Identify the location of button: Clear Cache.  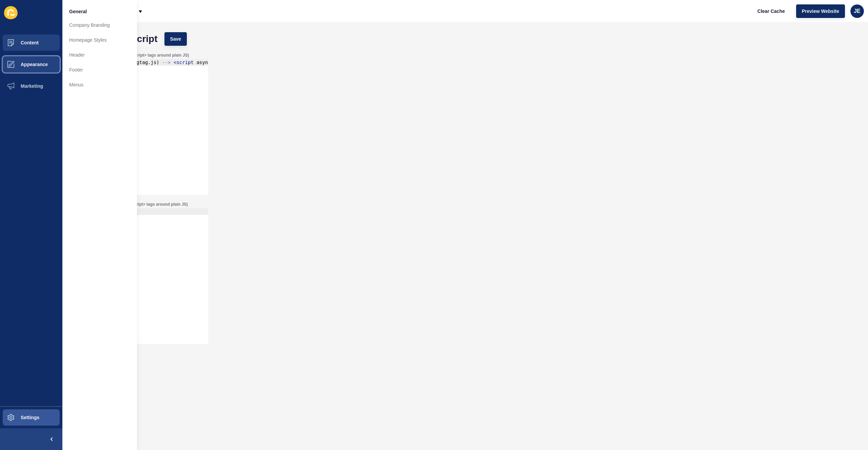
(771, 11).